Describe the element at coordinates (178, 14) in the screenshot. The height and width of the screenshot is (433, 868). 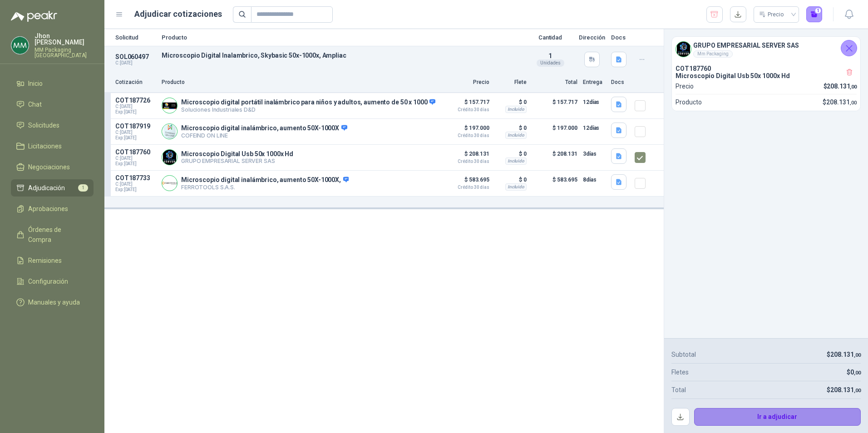
I see `h1: Adjudicar cotizaciones` at that location.